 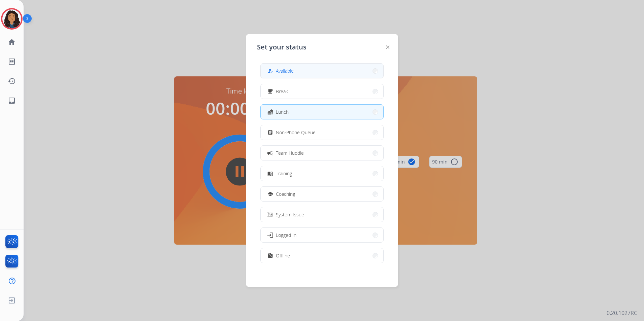 I want to click on mat-icon: history, so click(x=12, y=81).